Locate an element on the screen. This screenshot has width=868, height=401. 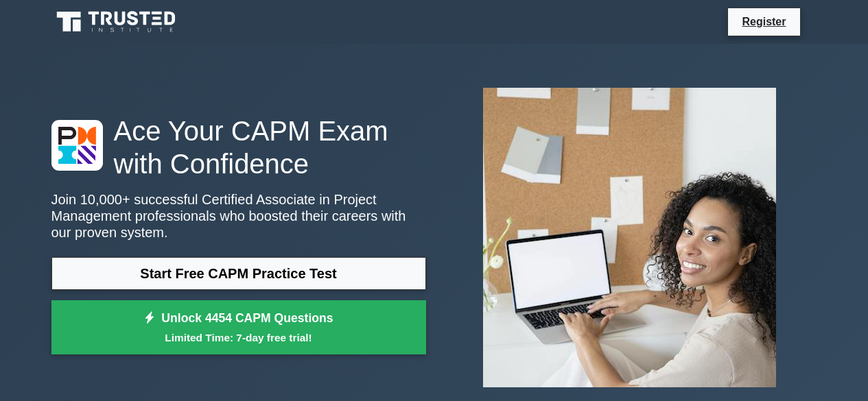
h1: Ace Your CAPM Exam with Confidence is located at coordinates (239, 148).